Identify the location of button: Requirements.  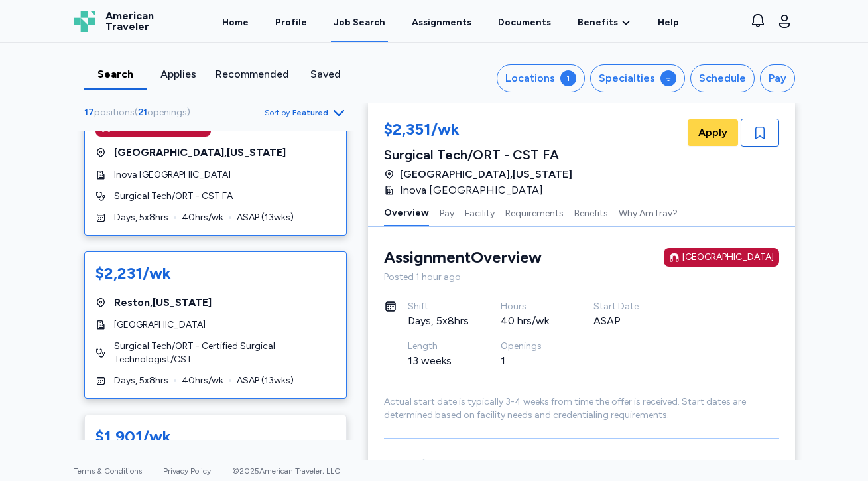
(534, 212).